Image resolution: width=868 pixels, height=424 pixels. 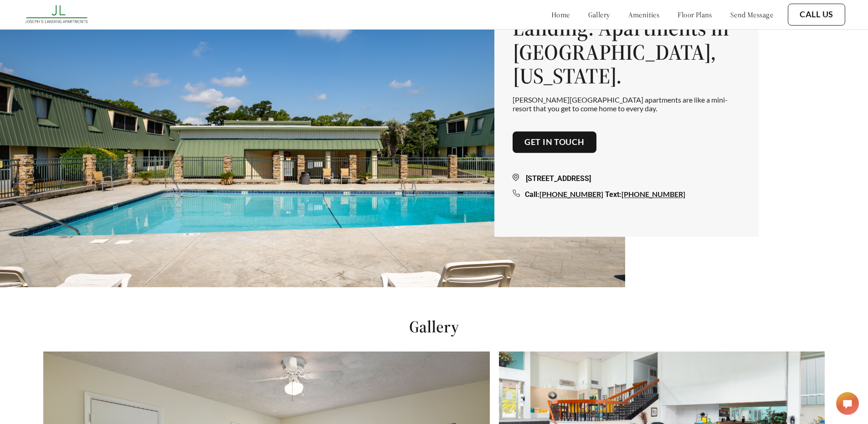 I want to click on a: Get in touch, so click(x=555, y=142).